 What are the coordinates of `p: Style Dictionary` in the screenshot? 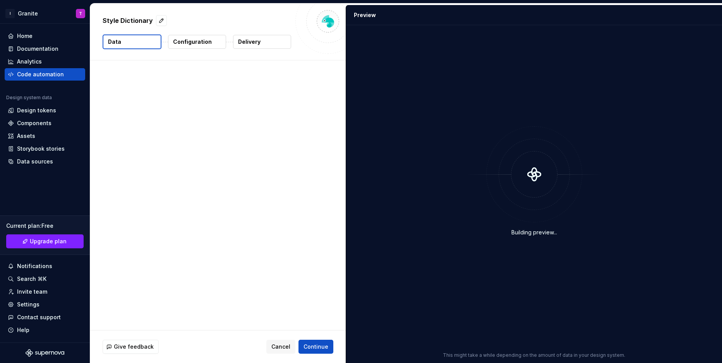 It's located at (128, 21).